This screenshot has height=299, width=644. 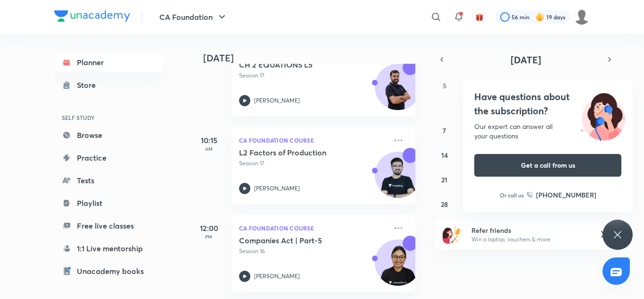 What do you see at coordinates (92, 17) in the screenshot?
I see `a: Company Logo` at bounding box center [92, 17].